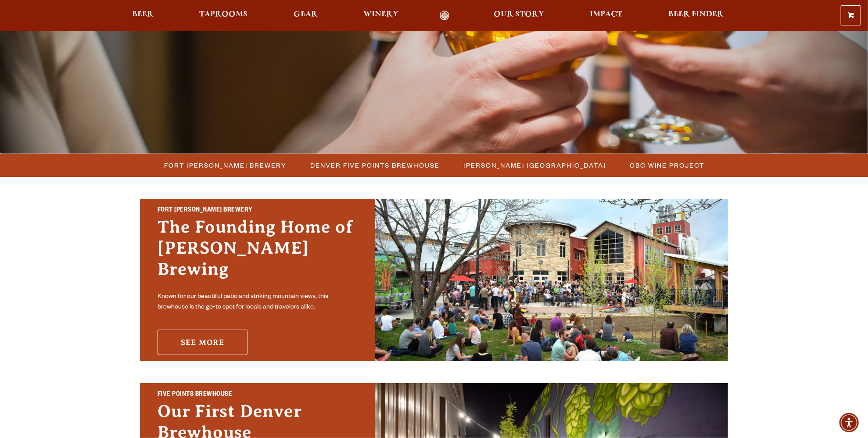 This screenshot has height=438, width=868. Describe the element at coordinates (518, 16) in the screenshot. I see `a: Our Story` at that location.